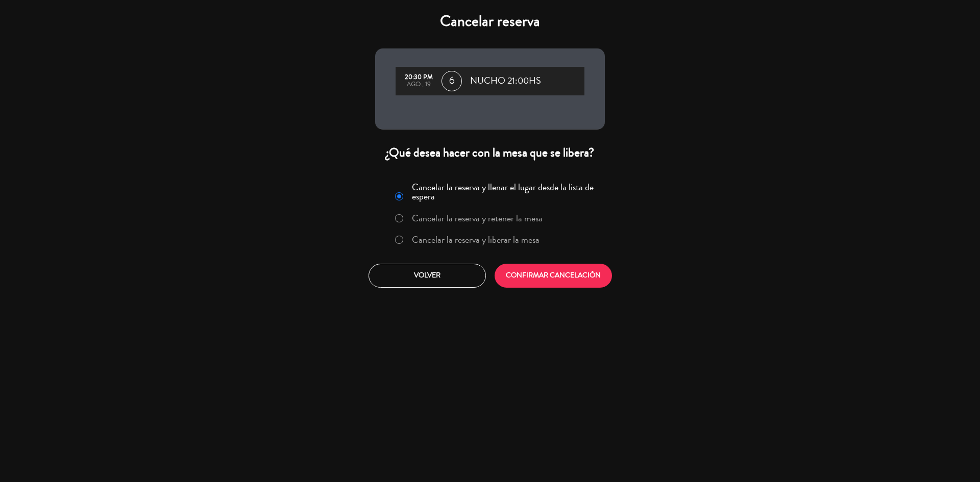  What do you see at coordinates (490, 21) in the screenshot?
I see `h4: Cancelar reserva` at bounding box center [490, 21].